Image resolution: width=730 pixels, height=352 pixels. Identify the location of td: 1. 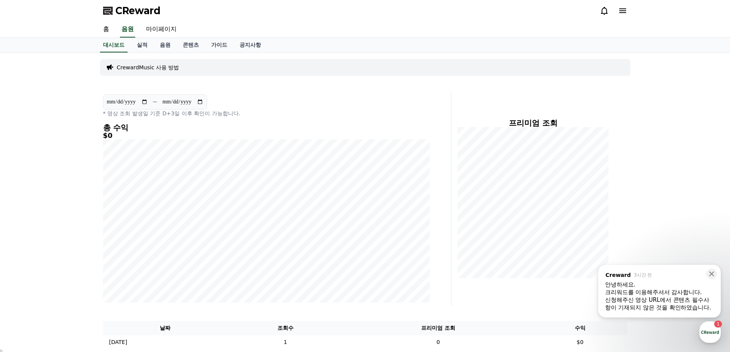
(285, 342).